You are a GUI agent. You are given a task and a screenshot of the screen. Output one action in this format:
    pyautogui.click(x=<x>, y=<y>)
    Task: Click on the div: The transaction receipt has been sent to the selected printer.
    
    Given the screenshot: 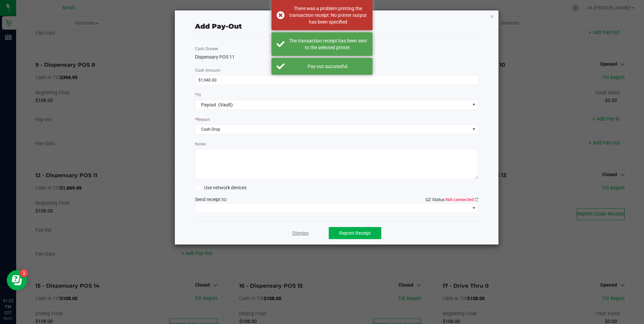 What is the action you would take?
    pyautogui.click(x=328, y=44)
    